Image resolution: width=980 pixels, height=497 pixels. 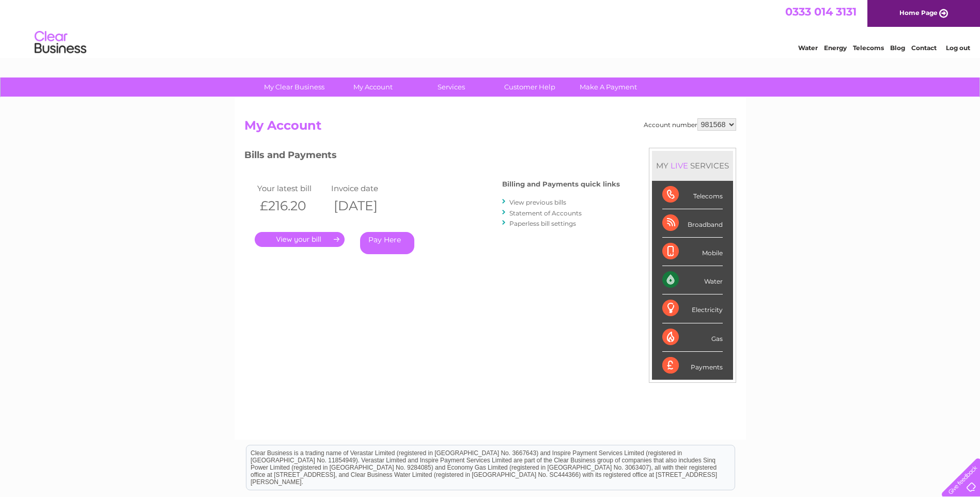 What do you see at coordinates (692, 280) in the screenshot?
I see `div: Water` at bounding box center [692, 280].